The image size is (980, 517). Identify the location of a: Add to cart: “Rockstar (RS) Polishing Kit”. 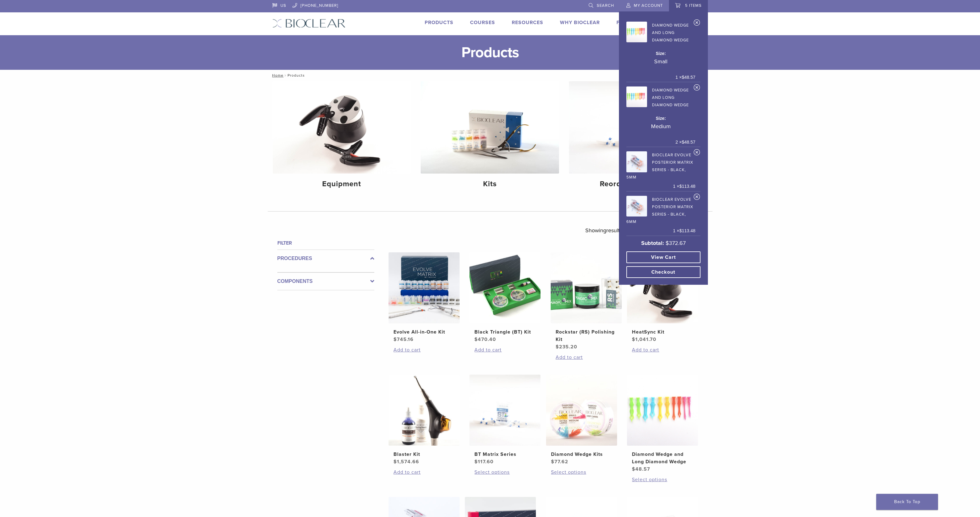
(586, 357).